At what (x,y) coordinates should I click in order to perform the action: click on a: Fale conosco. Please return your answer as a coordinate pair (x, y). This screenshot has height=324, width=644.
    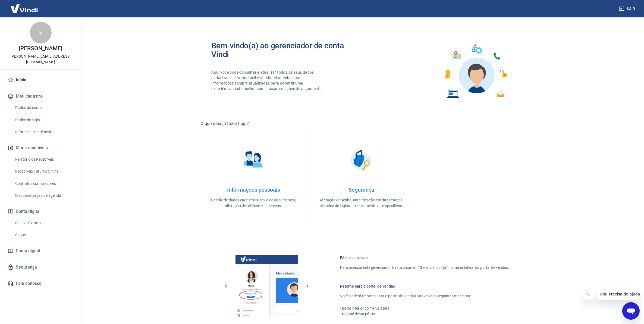
    Looking at the image, I should click on (41, 283).